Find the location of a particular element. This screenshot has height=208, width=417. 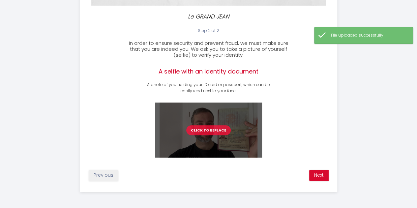

div: File uploaded successfully is located at coordinates (369, 35).